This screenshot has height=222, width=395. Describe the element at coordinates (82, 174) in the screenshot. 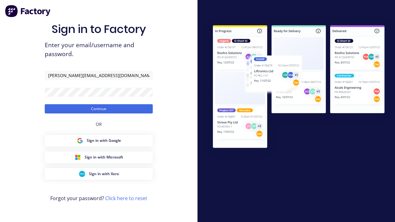

I see `img: Xero Sign in` at that location.